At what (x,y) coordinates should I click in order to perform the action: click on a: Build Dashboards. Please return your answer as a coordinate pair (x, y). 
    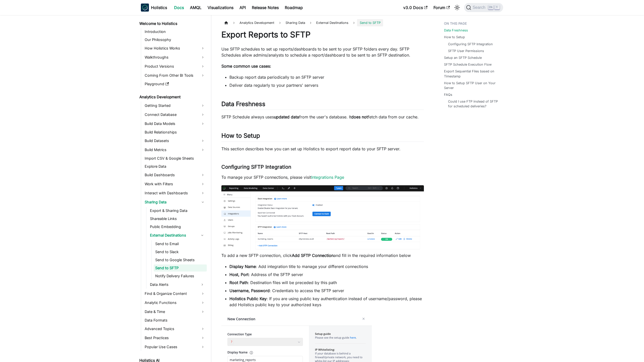
    Looking at the image, I should click on (175, 175).